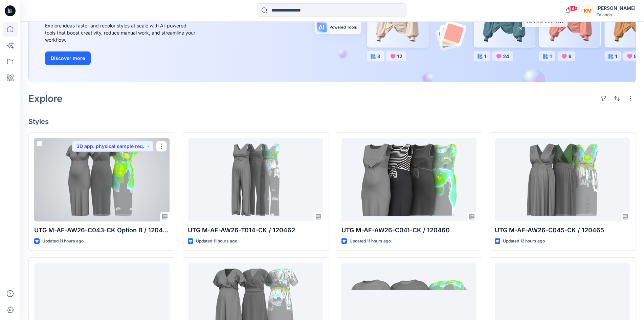 This screenshot has height=320, width=644. I want to click on button: Discover more, so click(68, 58).